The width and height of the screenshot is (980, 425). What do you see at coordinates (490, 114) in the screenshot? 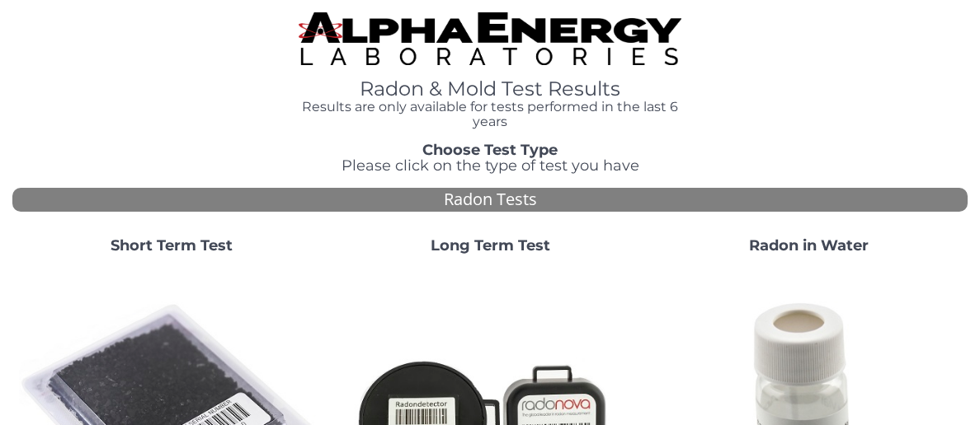
I see `h4: Results are only available for tests performed in the last 6 years` at bounding box center [490, 114].